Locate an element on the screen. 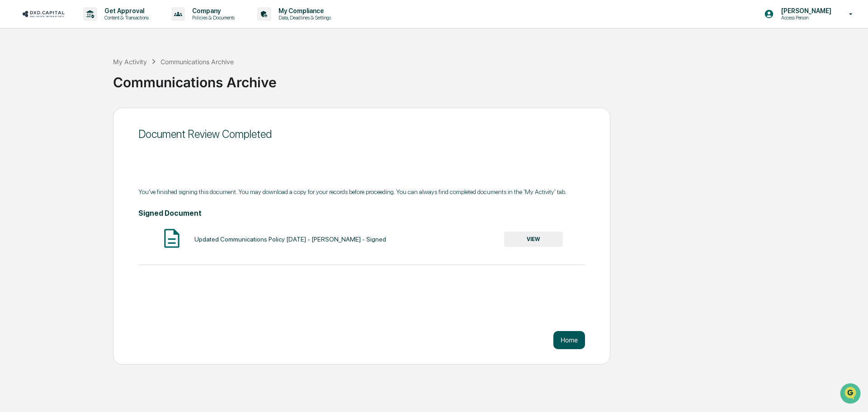 This screenshot has height=412, width=868. p: My Compliance is located at coordinates (303, 11).